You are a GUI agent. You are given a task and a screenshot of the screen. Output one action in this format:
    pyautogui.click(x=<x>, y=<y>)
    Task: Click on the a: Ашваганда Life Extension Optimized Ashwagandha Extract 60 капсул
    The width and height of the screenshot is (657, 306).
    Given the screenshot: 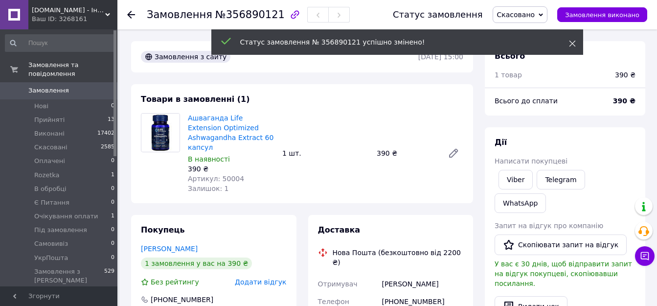 What is the action you would take?
    pyautogui.click(x=230, y=133)
    